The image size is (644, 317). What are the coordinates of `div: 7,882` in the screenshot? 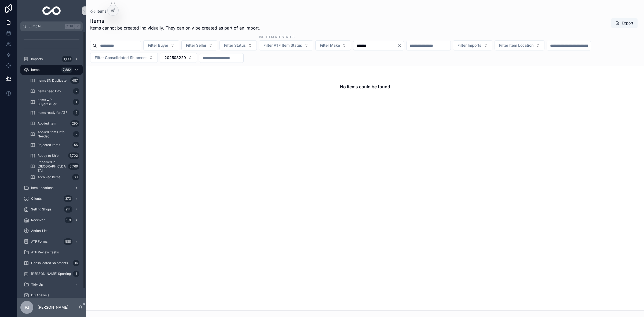 It's located at (67, 70).